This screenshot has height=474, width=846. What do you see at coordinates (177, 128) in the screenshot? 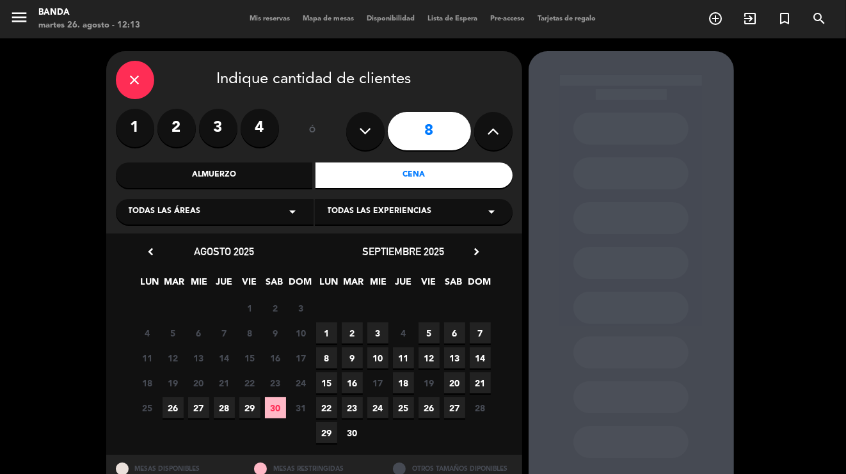
I see `label: 2` at bounding box center [177, 128].